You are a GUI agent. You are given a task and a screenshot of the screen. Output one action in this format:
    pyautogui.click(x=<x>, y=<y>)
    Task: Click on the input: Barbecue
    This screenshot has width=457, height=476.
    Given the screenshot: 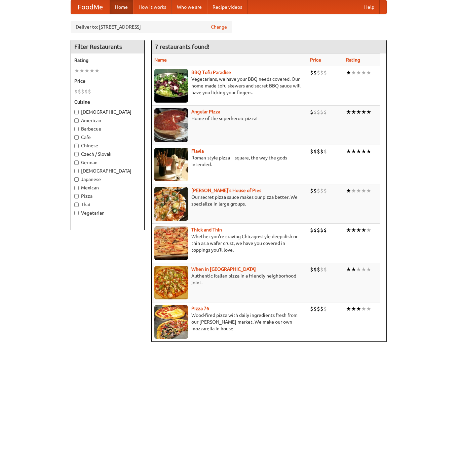 What is the action you would take?
    pyautogui.click(x=76, y=129)
    